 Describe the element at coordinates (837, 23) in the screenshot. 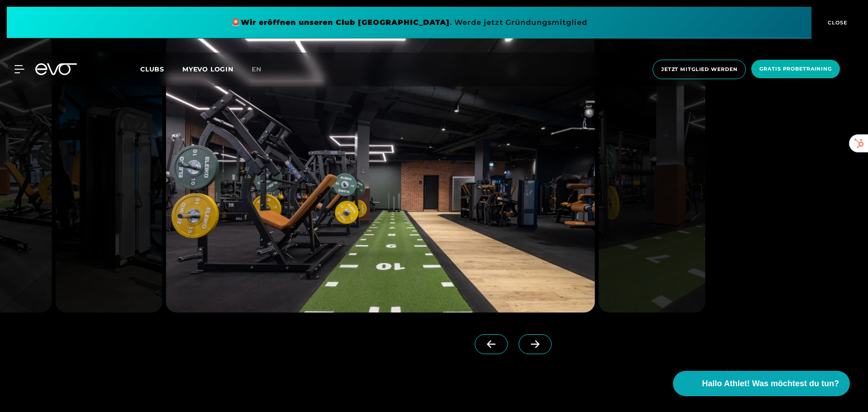

I see `button: CLOSE` at that location.